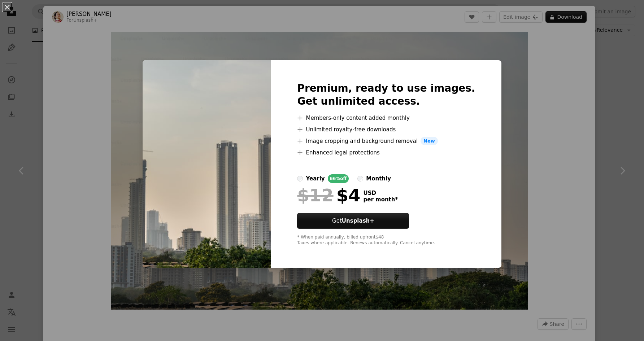 This screenshot has height=341, width=644. Describe the element at coordinates (429, 141) in the screenshot. I see `span: New` at that location.